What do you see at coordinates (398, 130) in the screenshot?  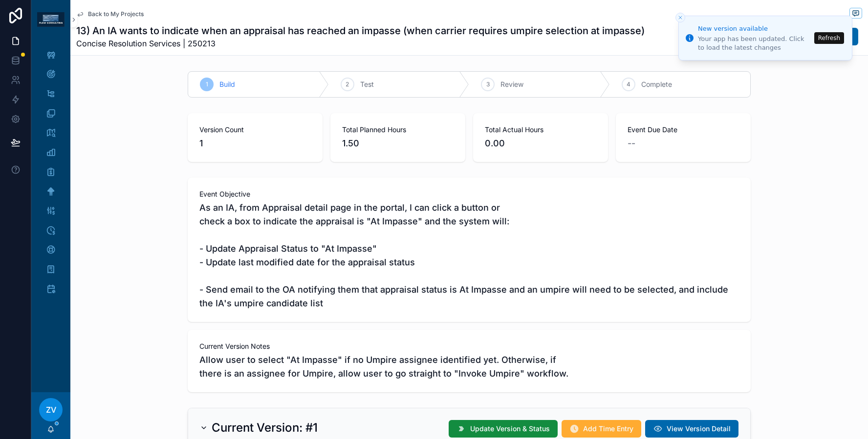 I see `span: Total Planned Hours` at bounding box center [398, 130].